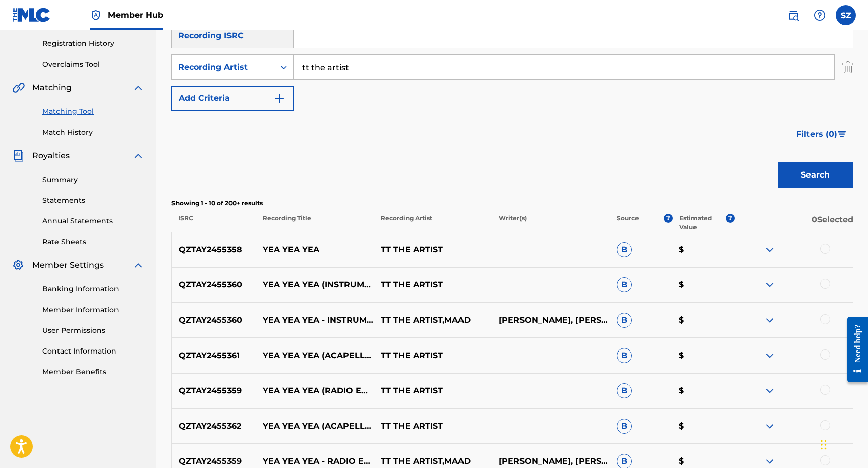 Image resolution: width=868 pixels, height=468 pixels. I want to click on div: Open Resource Center, so click(17, 40).